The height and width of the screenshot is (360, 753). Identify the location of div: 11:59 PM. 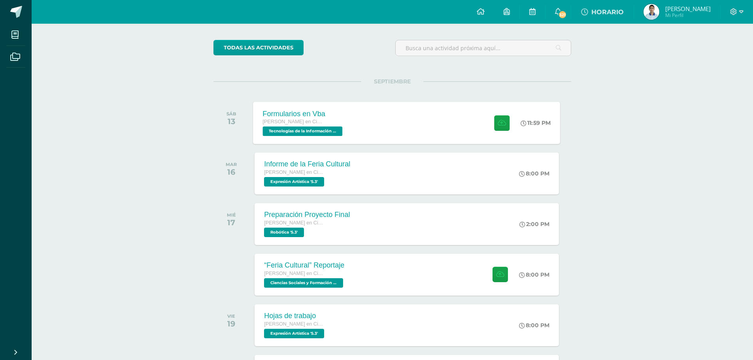
(536, 123).